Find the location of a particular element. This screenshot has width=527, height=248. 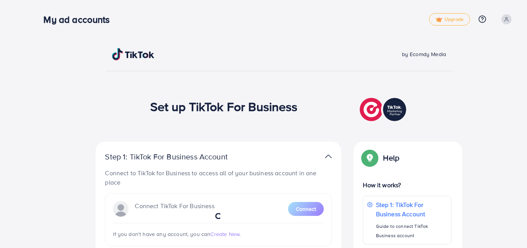

img: TikTok is located at coordinates (133, 54).